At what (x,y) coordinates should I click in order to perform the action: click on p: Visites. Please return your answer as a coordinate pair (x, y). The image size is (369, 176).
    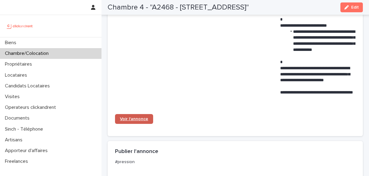
    Looking at the image, I should click on (14, 97).